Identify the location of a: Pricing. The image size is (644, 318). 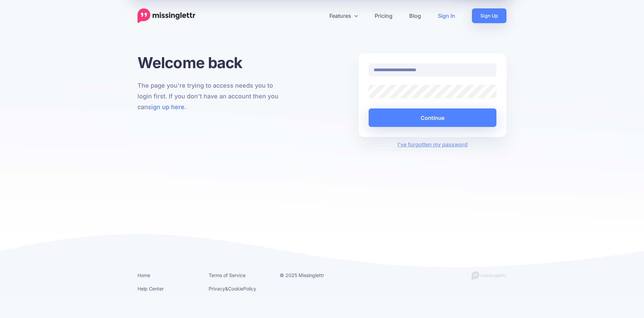
(383, 16).